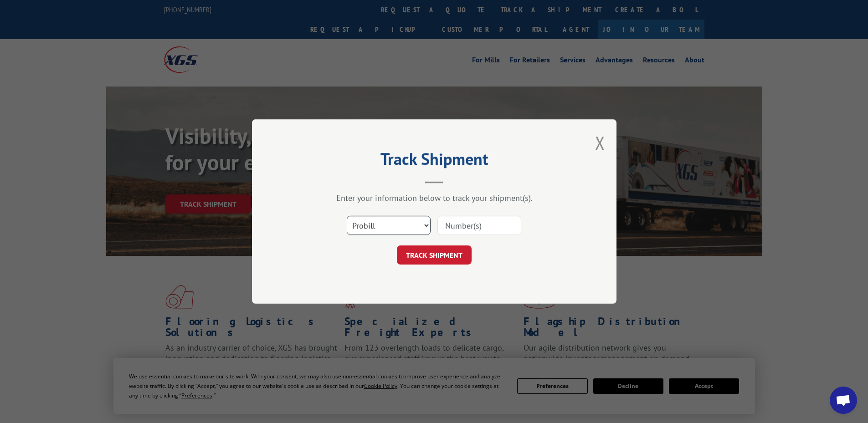  I want to click on button: TRACK SHIPMENT, so click(434, 255).